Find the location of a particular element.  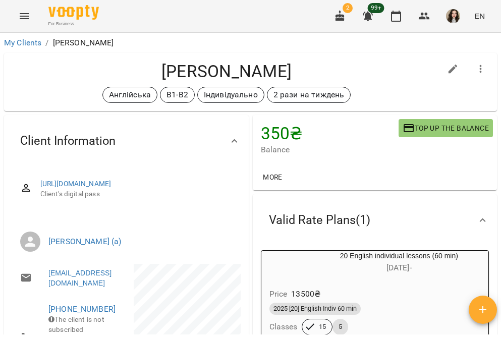

span: 2025 [20] English Indiv 60 min is located at coordinates (315, 309).